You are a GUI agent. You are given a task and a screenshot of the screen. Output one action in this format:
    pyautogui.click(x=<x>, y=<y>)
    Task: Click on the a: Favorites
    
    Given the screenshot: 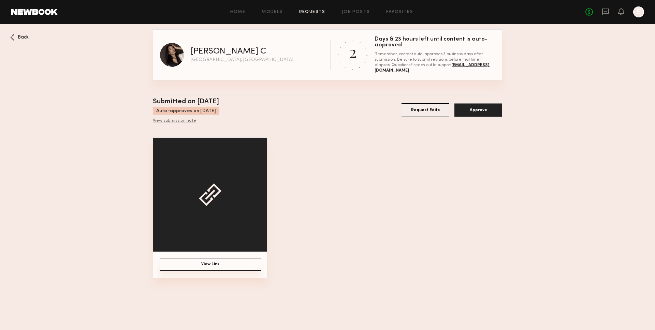 What is the action you would take?
    pyautogui.click(x=400, y=12)
    